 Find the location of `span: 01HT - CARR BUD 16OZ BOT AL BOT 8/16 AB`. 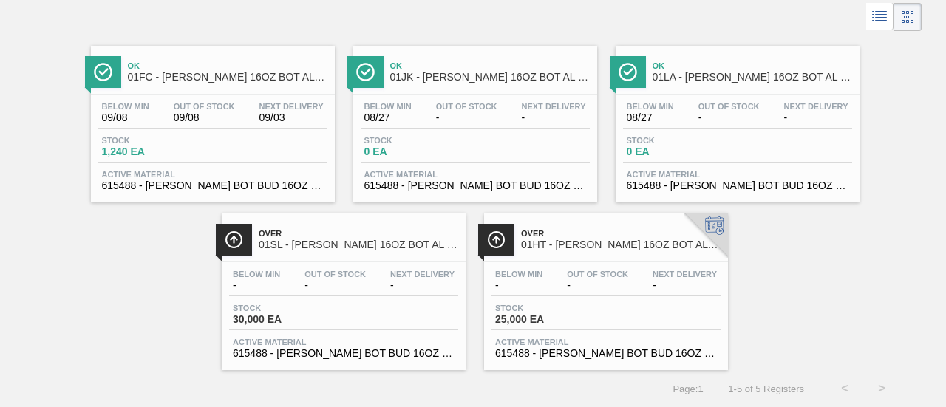

span: 01HT - CARR BUD 16OZ BOT AL BOT 8/16 AB is located at coordinates (620, 245).